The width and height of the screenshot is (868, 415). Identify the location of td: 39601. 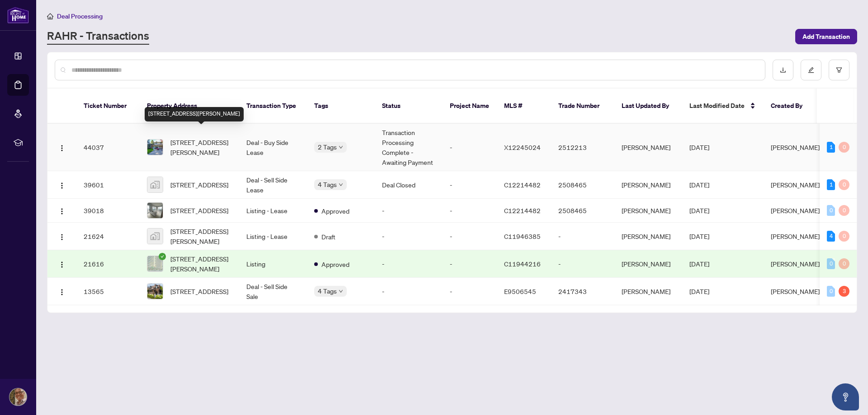
(108, 185).